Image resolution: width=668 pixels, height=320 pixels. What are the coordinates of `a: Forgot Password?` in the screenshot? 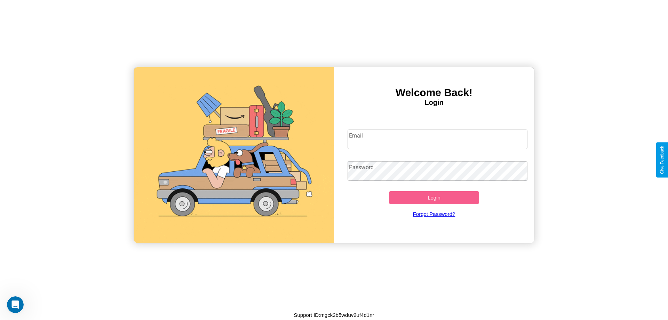 It's located at (434, 214).